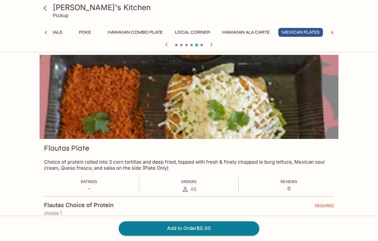  What do you see at coordinates (246, 32) in the screenshot?
I see `button: Hawaiian Ala Carte` at bounding box center [246, 32].